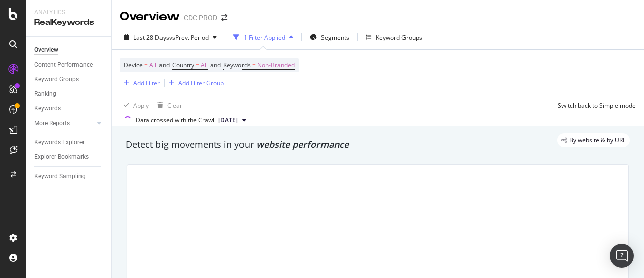  Describe the element at coordinates (276, 65) in the screenshot. I see `span: Non-Branded` at that location.